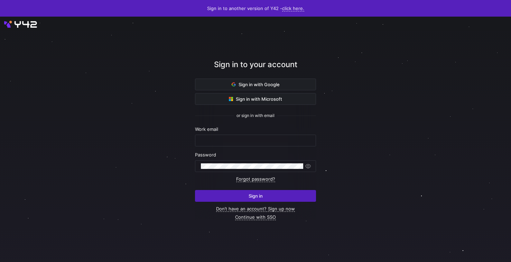 This screenshot has height=262, width=511. What do you see at coordinates (293, 8) in the screenshot?
I see `a: click here.` at bounding box center [293, 8].